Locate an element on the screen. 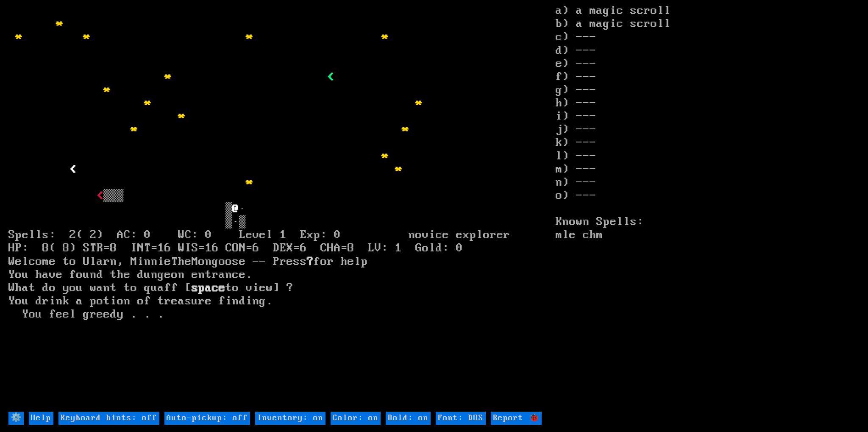  input: Font: DOS is located at coordinates (461, 418).